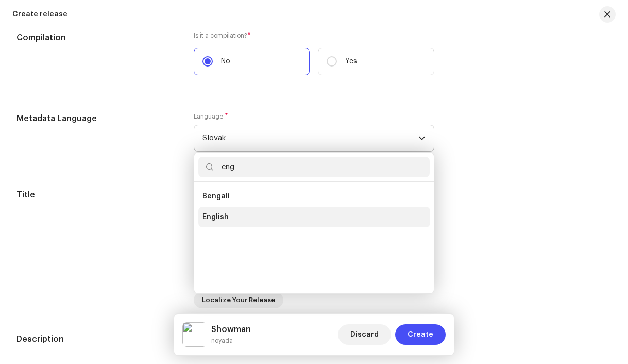 The image size is (628, 364). Describe the element at coordinates (351, 61) in the screenshot. I see `p: Yes` at that location.